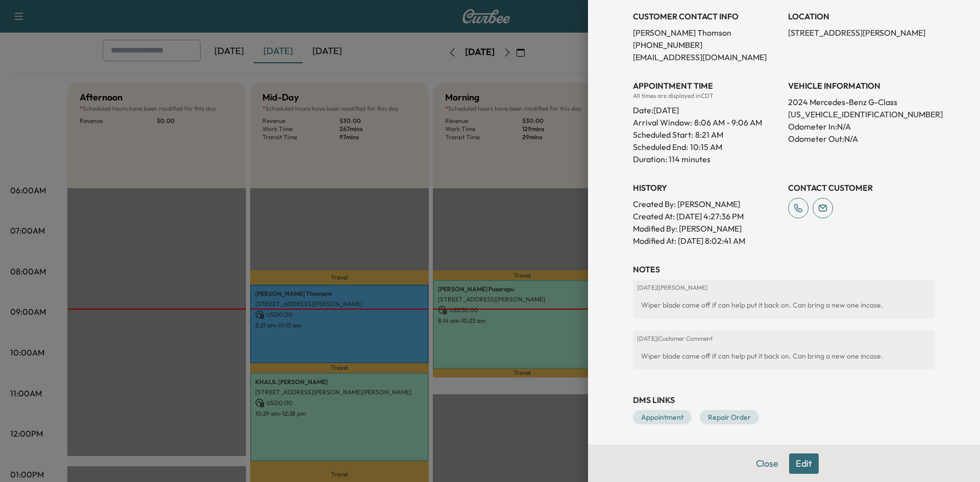 This screenshot has width=980, height=482. What do you see at coordinates (784, 400) in the screenshot?
I see `h3: DMS Links` at bounding box center [784, 400].